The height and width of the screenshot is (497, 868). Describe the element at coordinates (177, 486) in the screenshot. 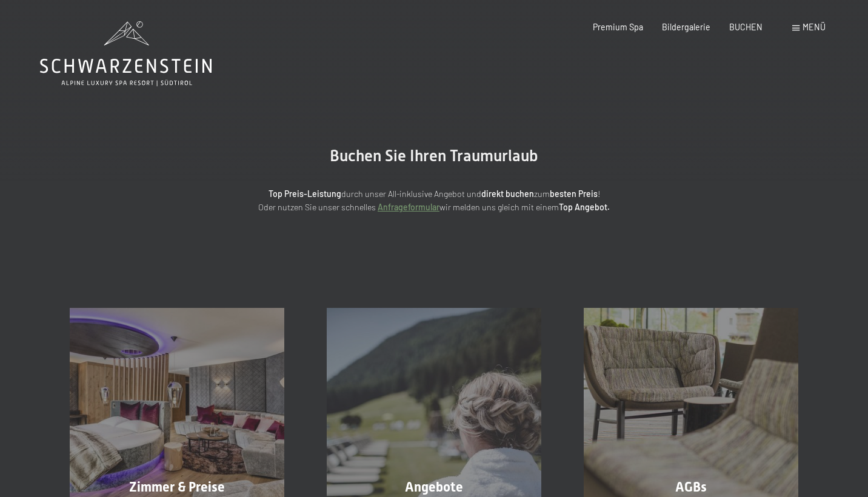

I see `span: Zimmer & Preise` at that location.